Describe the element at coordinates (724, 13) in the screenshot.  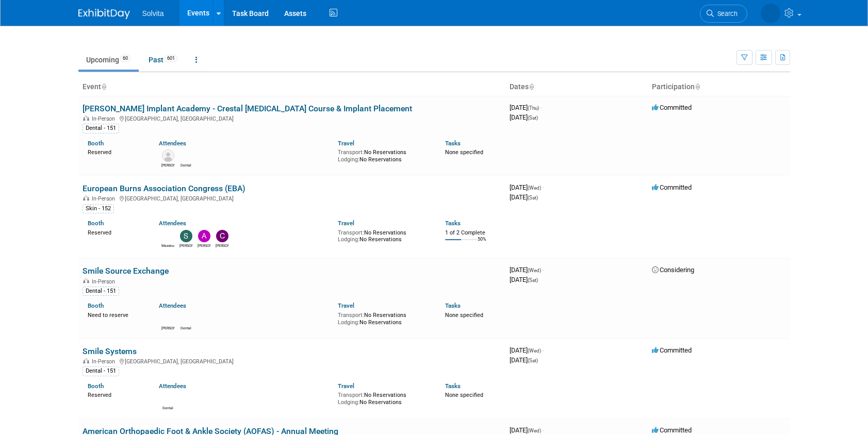
I see `a: Search` at that location.